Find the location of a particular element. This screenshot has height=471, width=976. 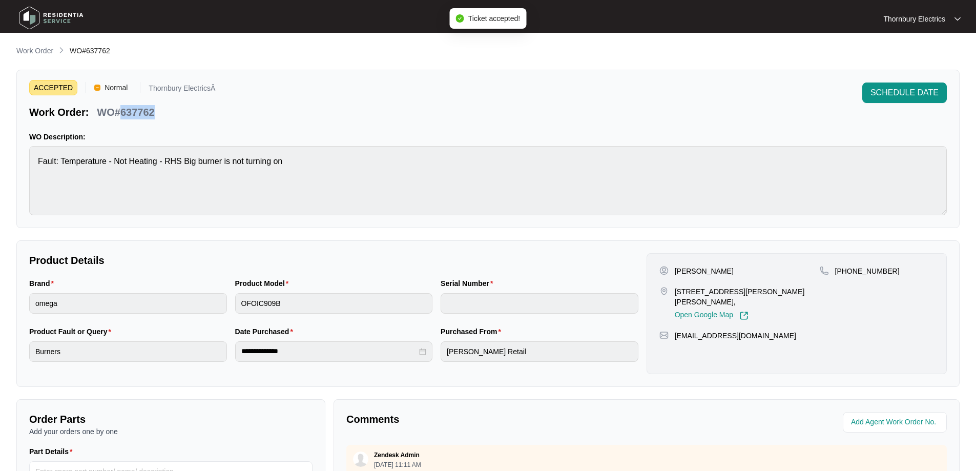

img: residentia service logo is located at coordinates (51, 18).